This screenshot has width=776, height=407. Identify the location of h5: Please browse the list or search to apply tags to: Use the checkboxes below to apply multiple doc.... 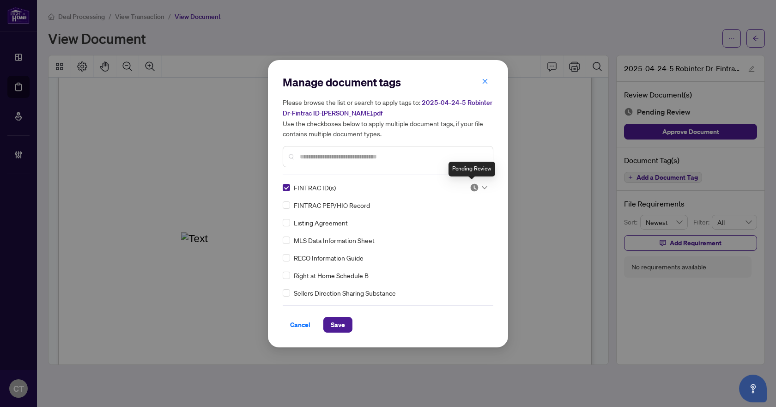
(388, 118).